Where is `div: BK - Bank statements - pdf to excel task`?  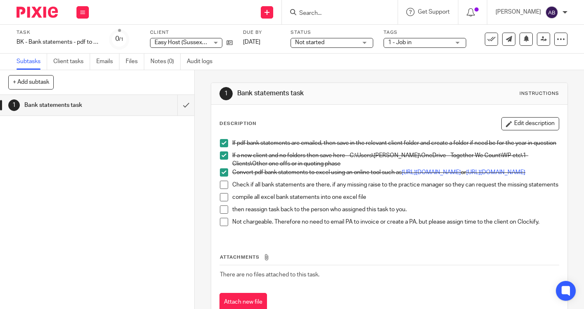
div: BK - Bank statements - pdf to excel task is located at coordinates (58, 42).